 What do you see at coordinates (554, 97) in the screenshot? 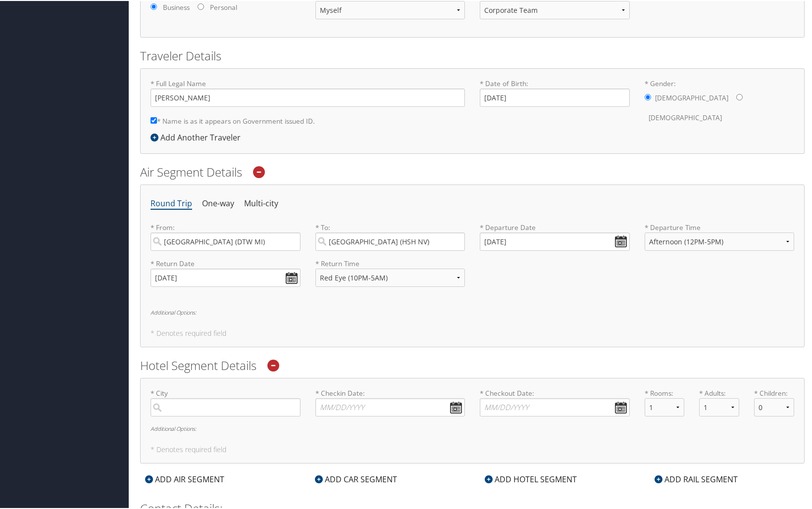
I see `input: * Date of Birth:` at bounding box center [554, 97].